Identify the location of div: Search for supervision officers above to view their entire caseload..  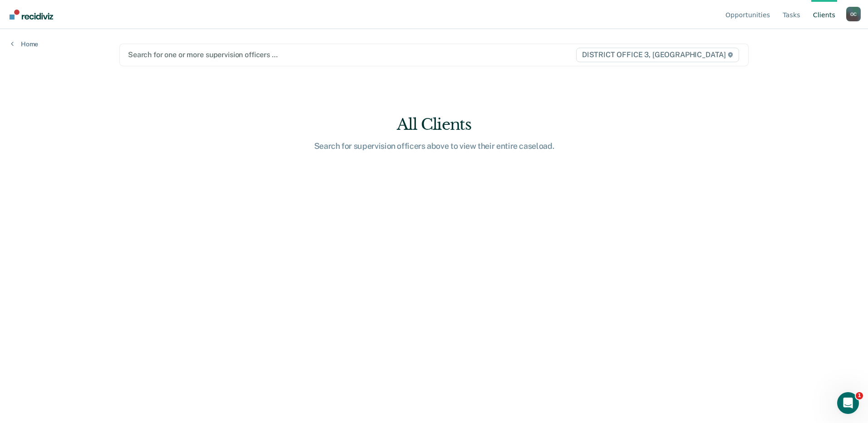
(434, 146).